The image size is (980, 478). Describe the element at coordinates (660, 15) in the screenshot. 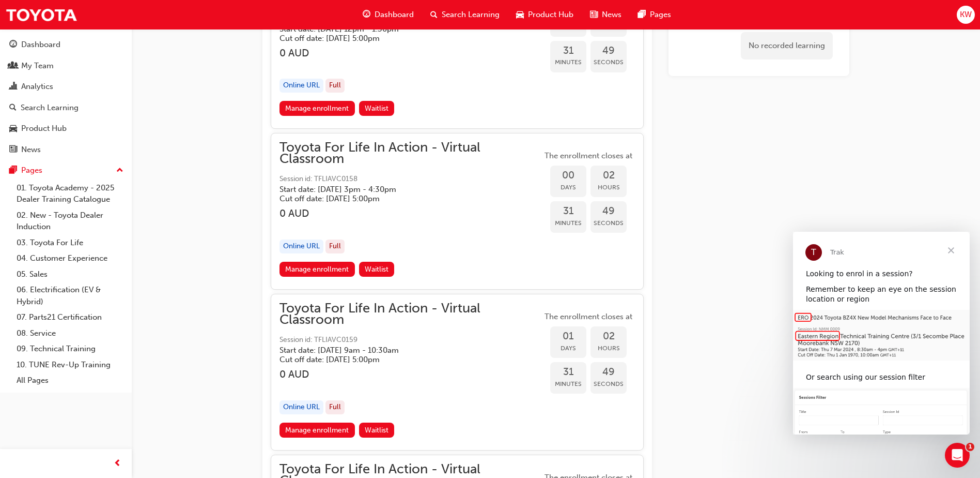

I see `span: Pages` at that location.